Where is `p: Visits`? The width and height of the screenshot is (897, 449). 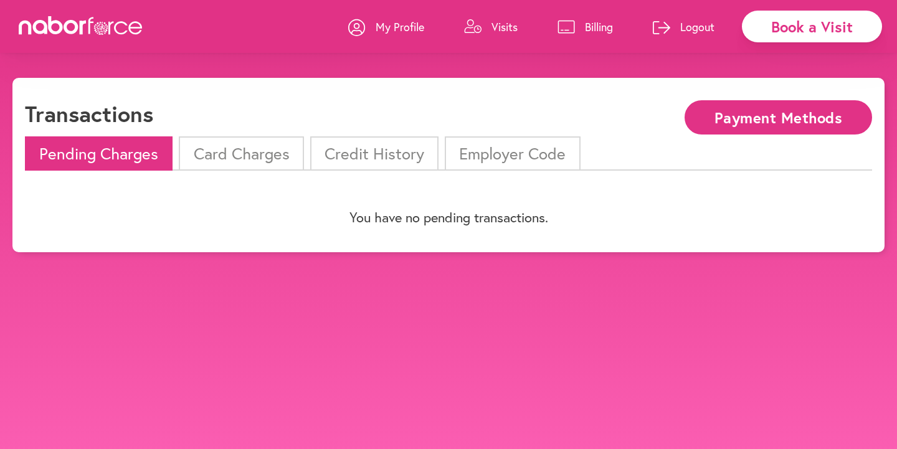 p: Visits is located at coordinates (505, 27).